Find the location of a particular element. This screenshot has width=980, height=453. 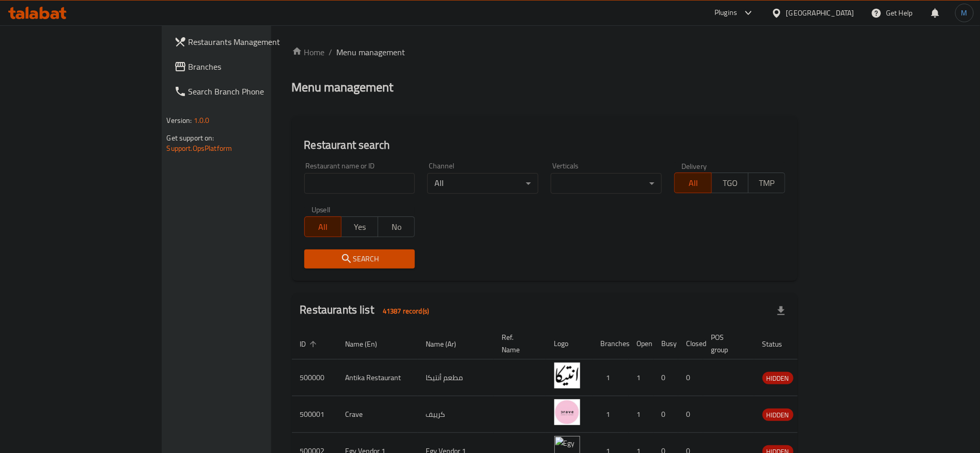

input: Search for restaurant name or ID.. is located at coordinates (360, 183).